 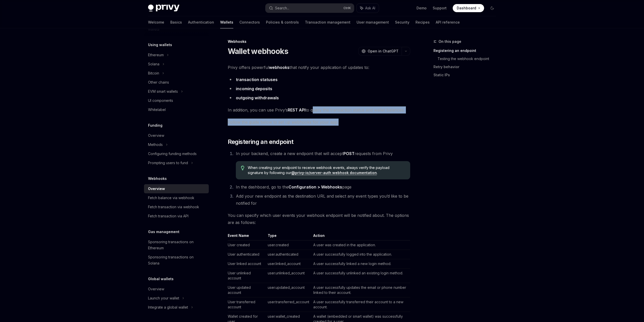 I want to click on a: @privy-io/server-auth webhook documentation, so click(x=334, y=172).